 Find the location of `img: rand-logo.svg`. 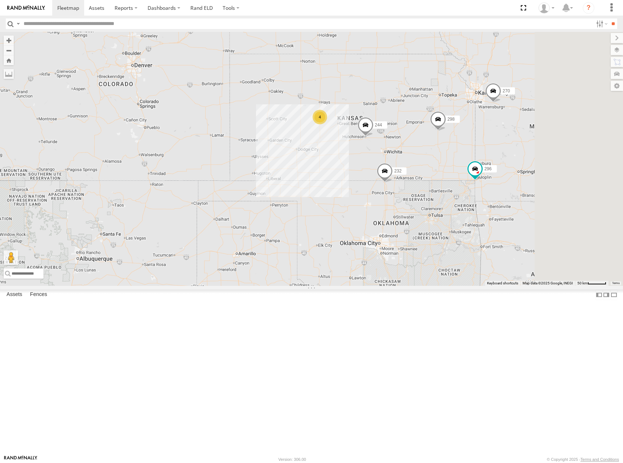

img: rand-logo.svg is located at coordinates (26, 8).